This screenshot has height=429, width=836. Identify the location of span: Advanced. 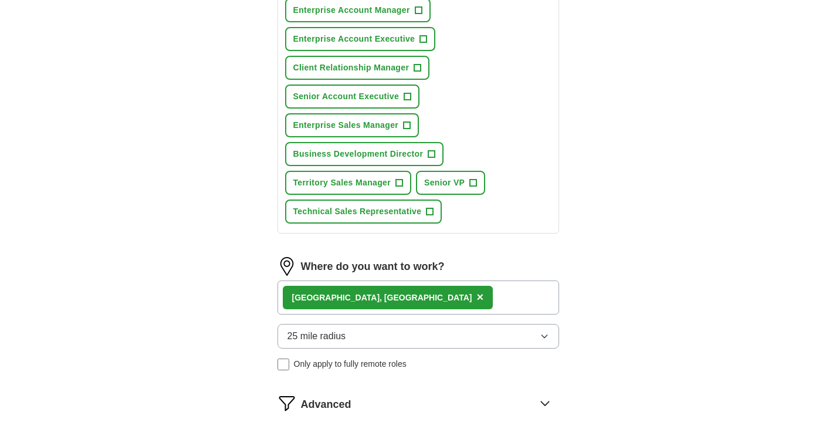
(326, 404).